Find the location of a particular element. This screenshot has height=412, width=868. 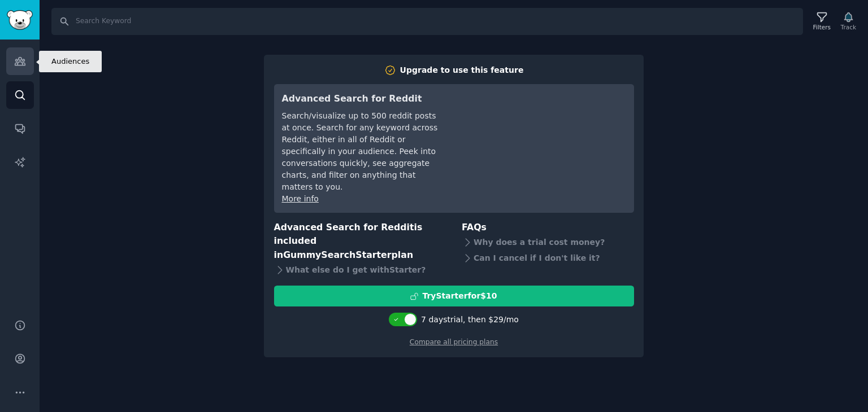

button: TryStarterfor$10 is located at coordinates (454, 296).